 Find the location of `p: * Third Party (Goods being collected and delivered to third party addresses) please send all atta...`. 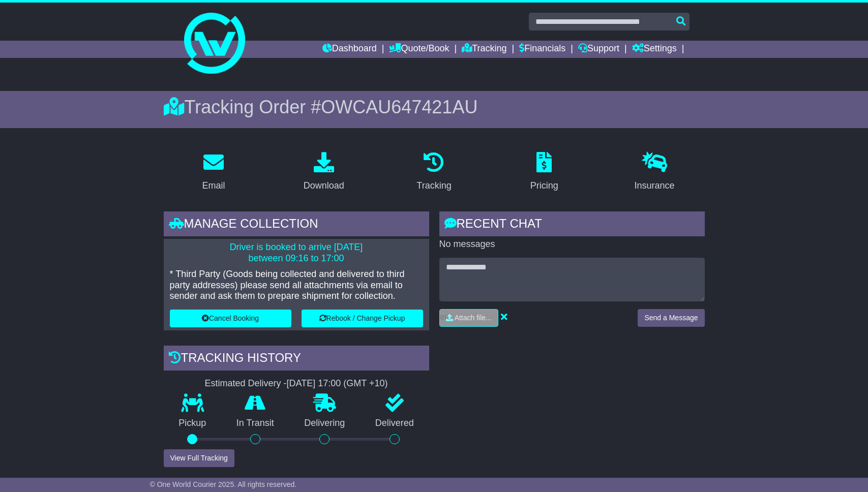

p: * Third Party (Goods being collected and delivered to third party addresses) please send all atta... is located at coordinates (297, 285).